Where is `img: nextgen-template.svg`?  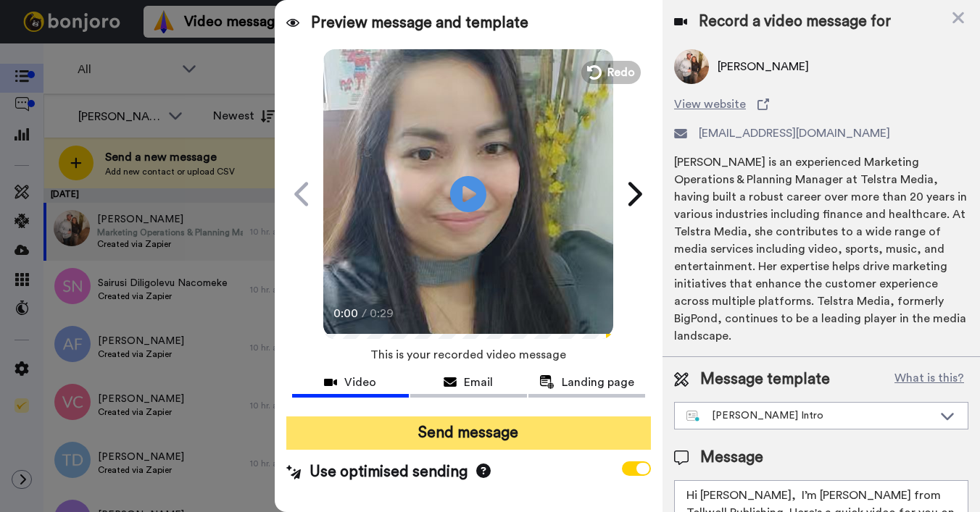 img: nextgen-template.svg is located at coordinates (693, 416).